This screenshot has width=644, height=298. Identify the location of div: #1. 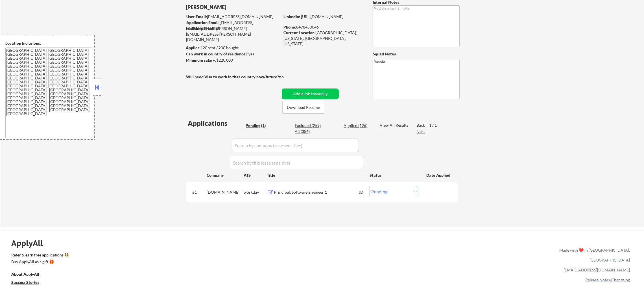
(197, 193).